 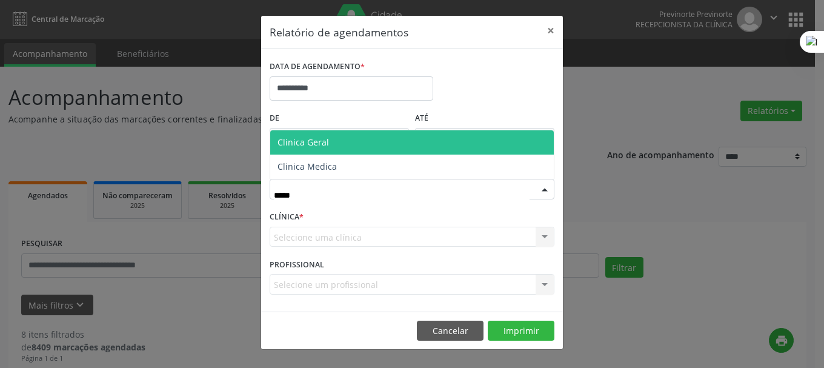 What do you see at coordinates (297, 264) in the screenshot?
I see `label: PROFISSIONAL` at bounding box center [297, 264].